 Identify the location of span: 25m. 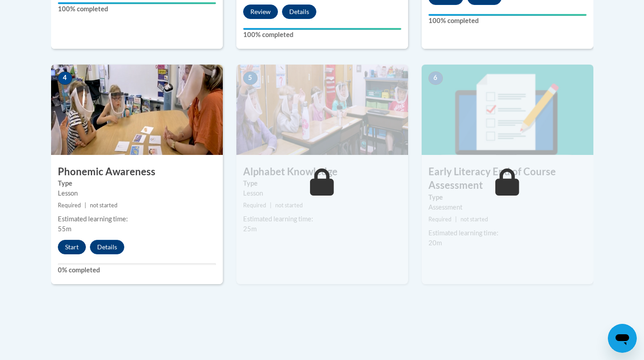
(250, 229).